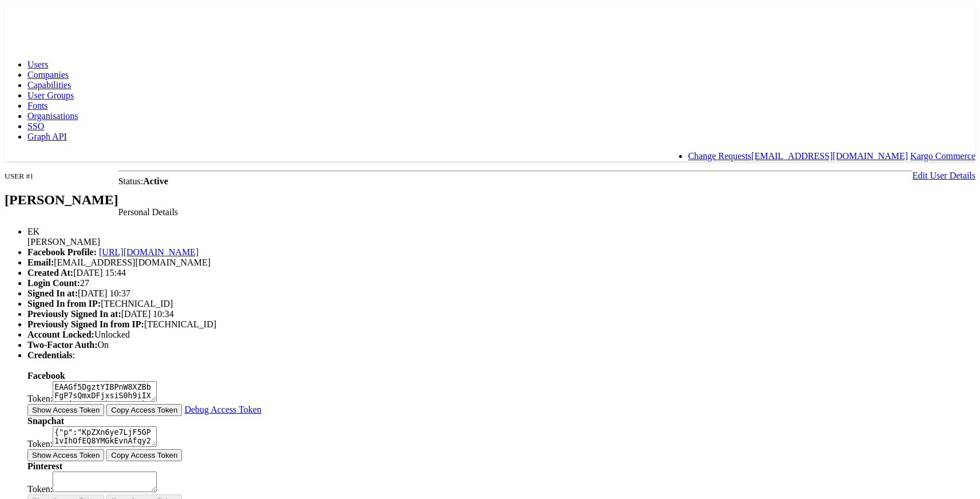 This screenshot has width=980, height=499. What do you see at coordinates (61, 334) in the screenshot?
I see `b: Account Locked:` at bounding box center [61, 334].